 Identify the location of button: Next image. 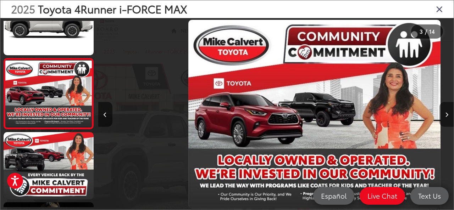
(446, 115).